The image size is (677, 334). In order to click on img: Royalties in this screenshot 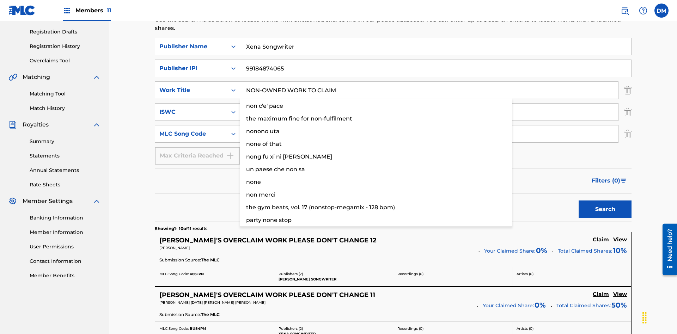, I will do `click(13, 125)`.